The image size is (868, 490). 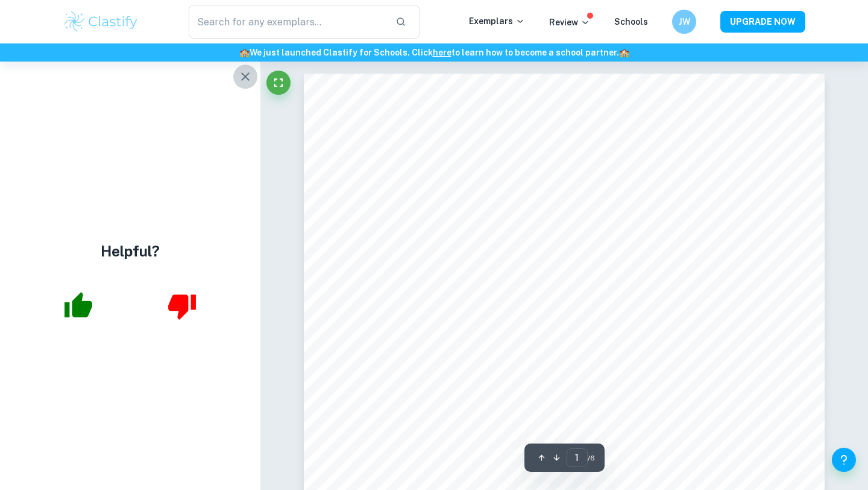 I want to click on input: Search for any exemplars..., so click(x=287, y=21).